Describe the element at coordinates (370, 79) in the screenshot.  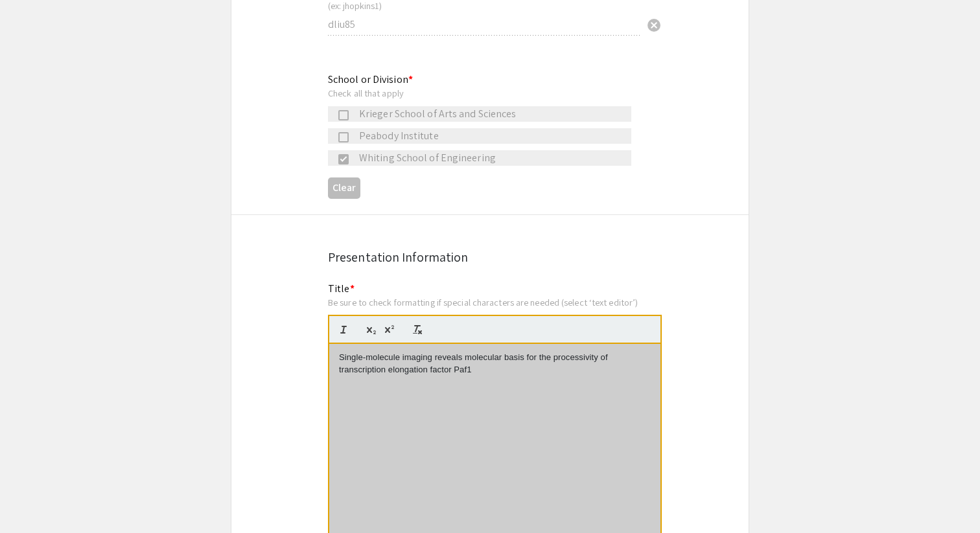
I see `mat-label: School or Division` at that location.